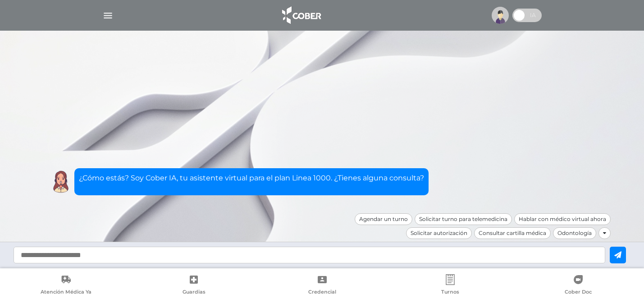 The height and width of the screenshot is (299, 644). Describe the element at coordinates (301, 16) in the screenshot. I see `img: logo_cober_home-white.png` at that location.